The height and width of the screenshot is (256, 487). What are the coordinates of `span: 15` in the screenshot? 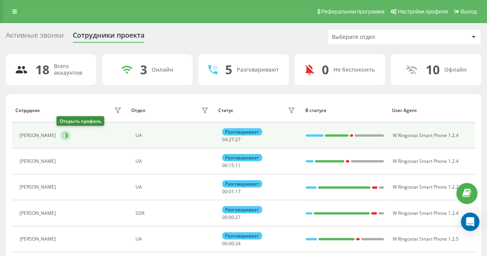 It's located at (231, 165).